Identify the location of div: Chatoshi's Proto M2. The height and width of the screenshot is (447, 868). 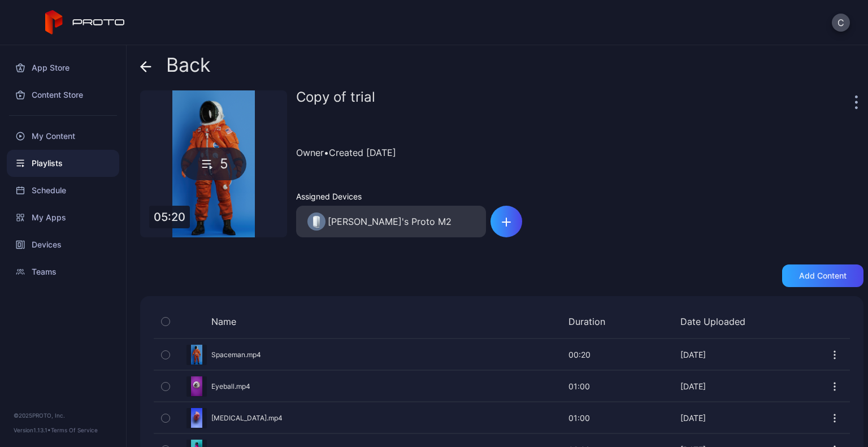
(389, 222).